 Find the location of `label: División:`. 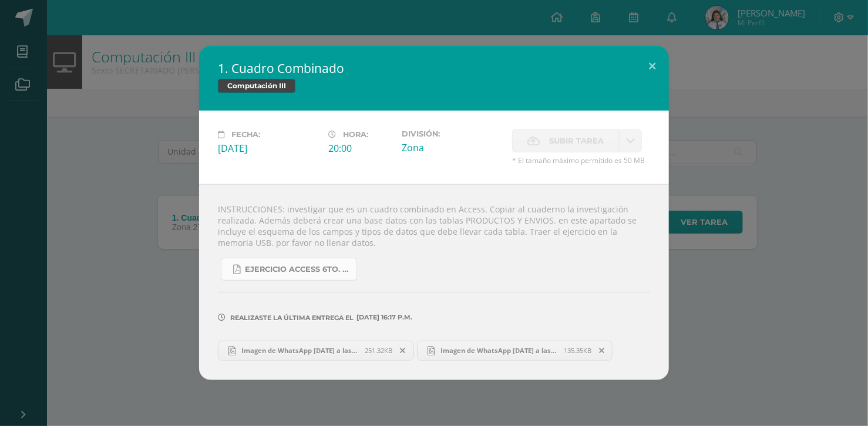

label: División: is located at coordinates (452, 134).